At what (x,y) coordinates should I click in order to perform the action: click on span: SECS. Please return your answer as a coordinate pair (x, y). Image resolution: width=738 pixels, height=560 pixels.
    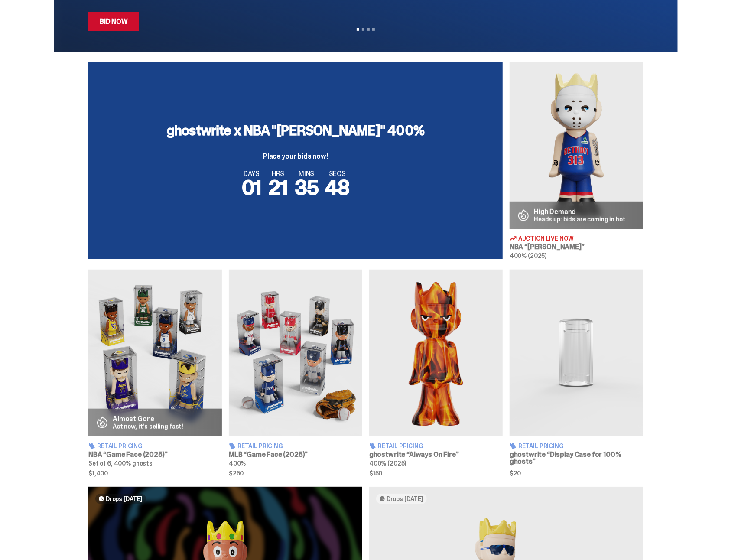
    Looking at the image, I should click on (338, 174).